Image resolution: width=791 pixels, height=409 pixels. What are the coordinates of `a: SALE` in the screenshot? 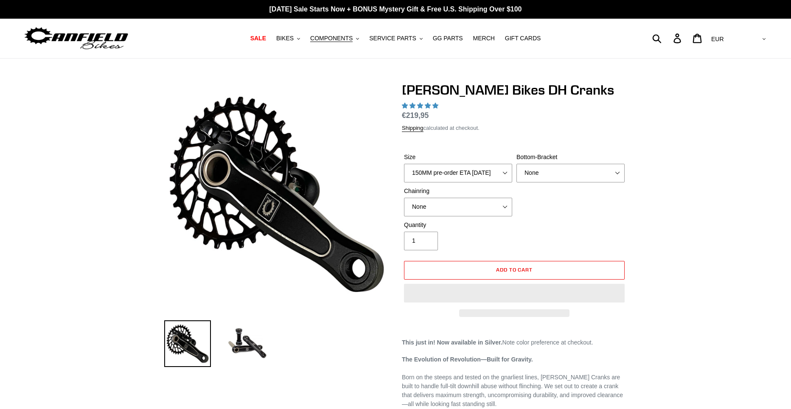 It's located at (258, 38).